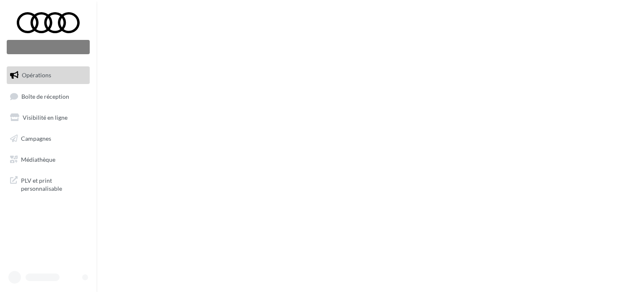 The height and width of the screenshot is (292, 644). What do you see at coordinates (38, 159) in the screenshot?
I see `span: Médiathèque` at bounding box center [38, 159].